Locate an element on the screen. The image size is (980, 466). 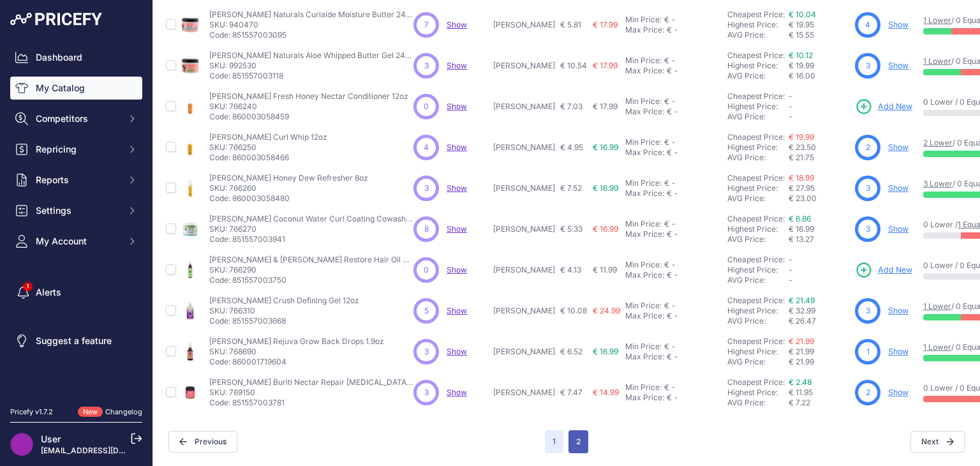
div: € 7.22 is located at coordinates (819, 403).